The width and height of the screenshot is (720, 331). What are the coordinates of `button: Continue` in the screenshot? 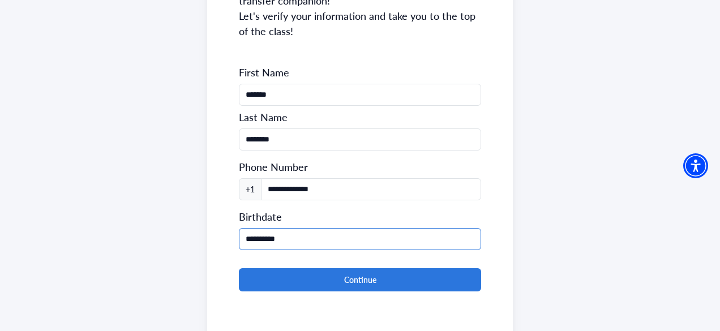 It's located at (360, 279).